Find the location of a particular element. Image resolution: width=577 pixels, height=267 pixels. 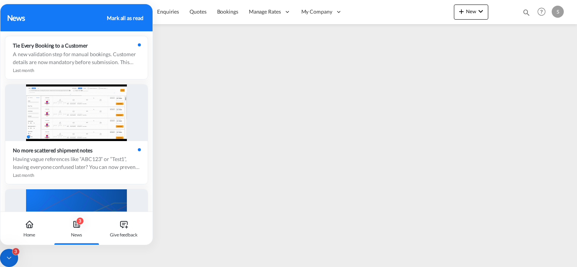

div: icon-magnify is located at coordinates (526, 14).